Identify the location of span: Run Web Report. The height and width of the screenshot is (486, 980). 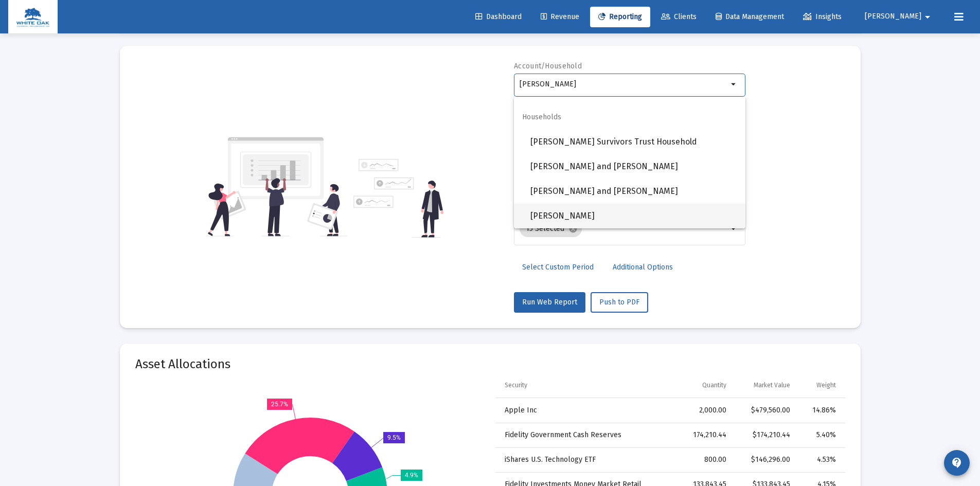
(549, 303).